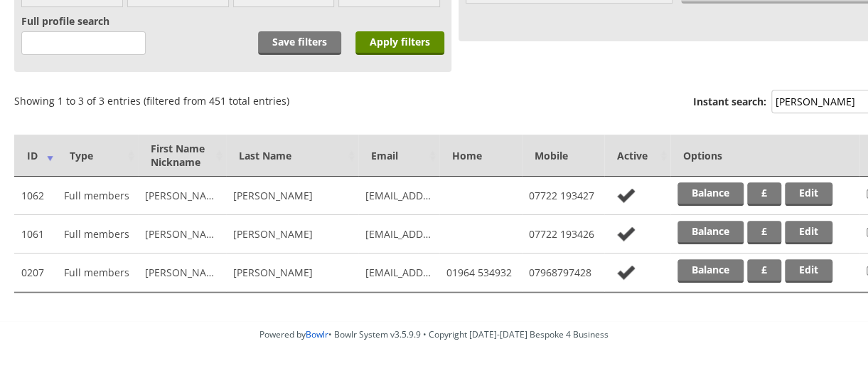 The image size is (868, 381). What do you see at coordinates (182, 155) in the screenshot?
I see `th: First NameNickname: activate to sort column ascending` at bounding box center [182, 155].